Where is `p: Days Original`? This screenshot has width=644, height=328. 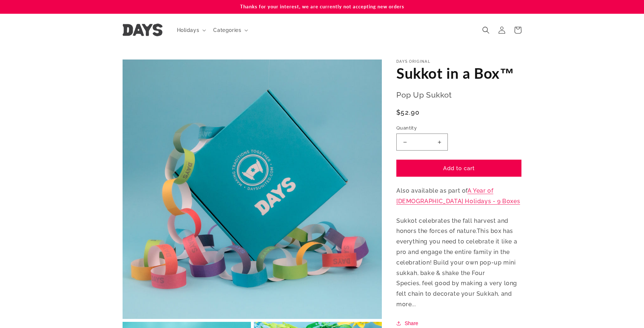
p: Days Original is located at coordinates (459, 62).